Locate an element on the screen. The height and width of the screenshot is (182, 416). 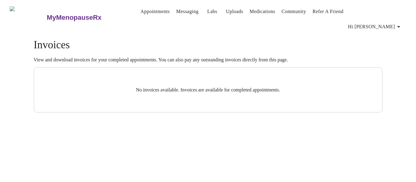
a: Messaging is located at coordinates (187, 12).